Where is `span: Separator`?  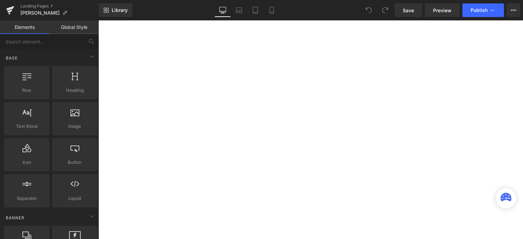 span: Separator is located at coordinates (27, 198).